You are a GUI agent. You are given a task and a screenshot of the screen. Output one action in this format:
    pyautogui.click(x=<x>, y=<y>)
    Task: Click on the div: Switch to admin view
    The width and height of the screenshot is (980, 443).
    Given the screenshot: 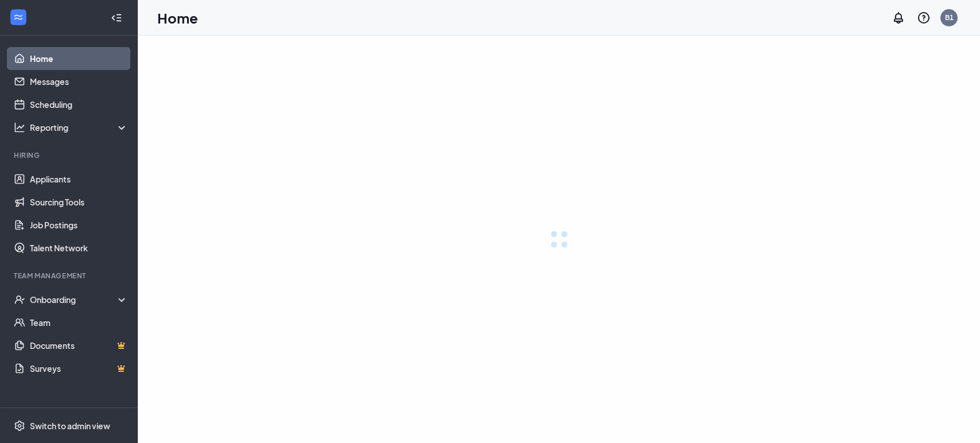 What is the action you would take?
    pyautogui.click(x=70, y=426)
    